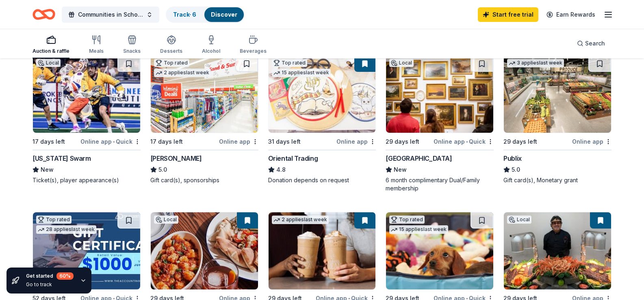 The height and width of the screenshot is (300, 644). Describe the element at coordinates (535, 63) in the screenshot. I see `div: 3 applies last week` at that location.